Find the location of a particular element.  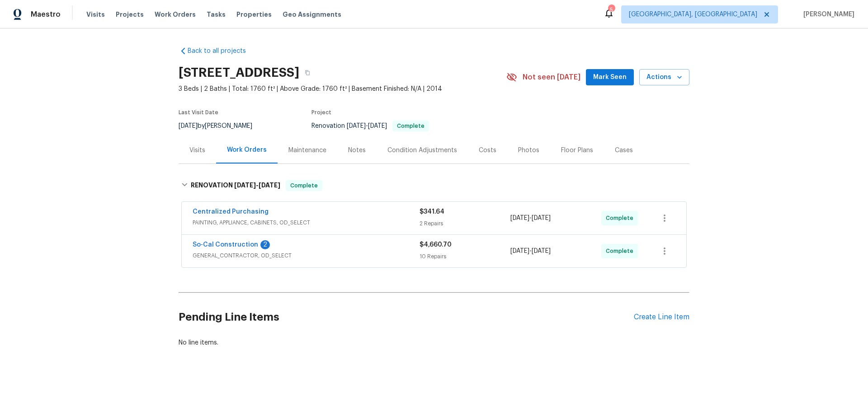

a: Back to all projects is located at coordinates (222, 51).